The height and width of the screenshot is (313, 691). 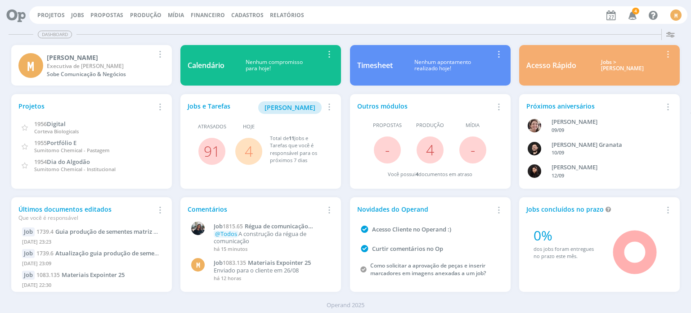 I want to click on div: Comentários, so click(x=256, y=209).